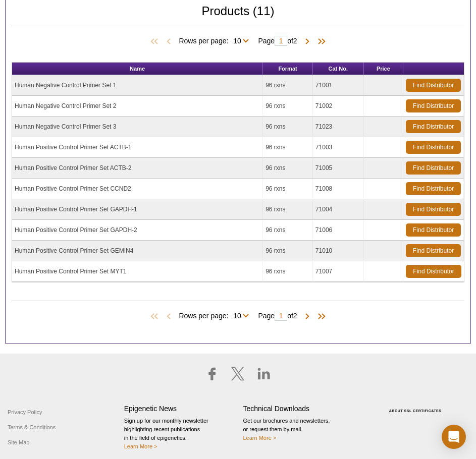  Describe the element at coordinates (137, 85) in the screenshot. I see `td: Human Negative Control Primer Set 1` at that location.